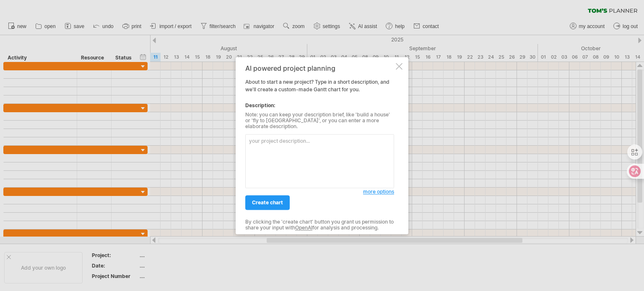 Image resolution: width=644 pixels, height=291 pixels. I want to click on div: Description:, so click(319, 106).